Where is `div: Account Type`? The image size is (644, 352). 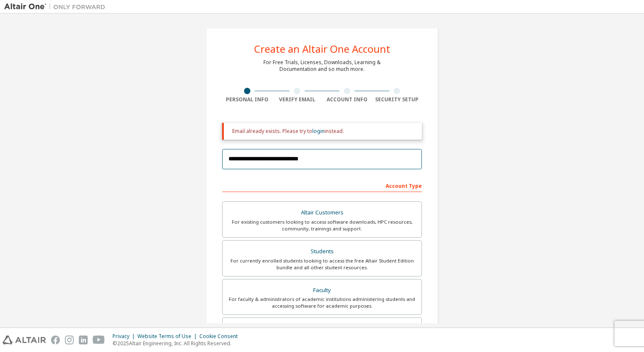 div: Account Type is located at coordinates (322, 185).